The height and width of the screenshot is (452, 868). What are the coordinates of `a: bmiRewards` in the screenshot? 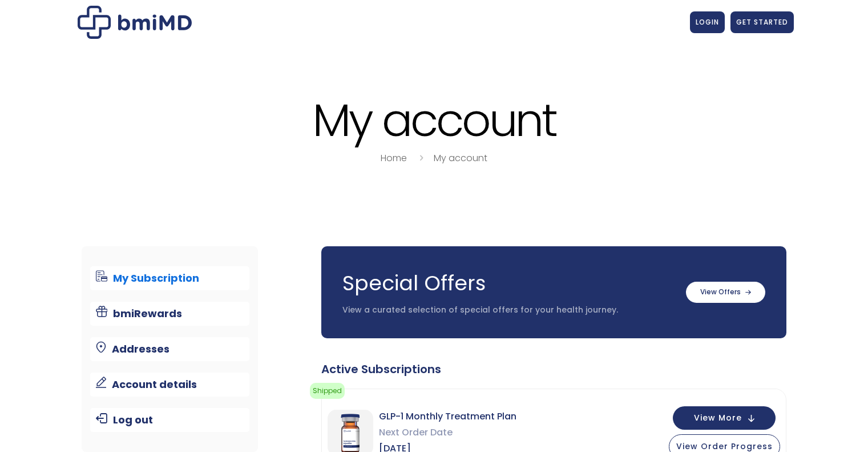 It's located at (170, 313).